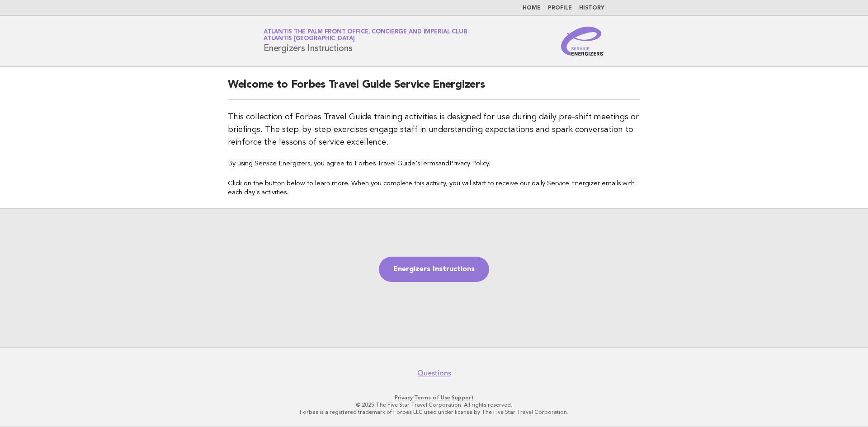 The height and width of the screenshot is (427, 868). What do you see at coordinates (434, 164) in the screenshot?
I see `p: By using Service Energizers, you agree to Forbes Travel Guide's and .` at bounding box center [434, 164].